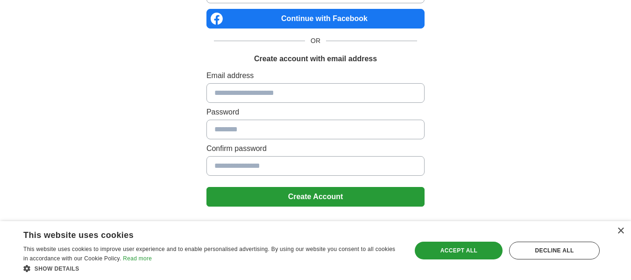 The image size is (631, 280). What do you see at coordinates (57, 268) in the screenshot?
I see `span: Show details` at bounding box center [57, 268].